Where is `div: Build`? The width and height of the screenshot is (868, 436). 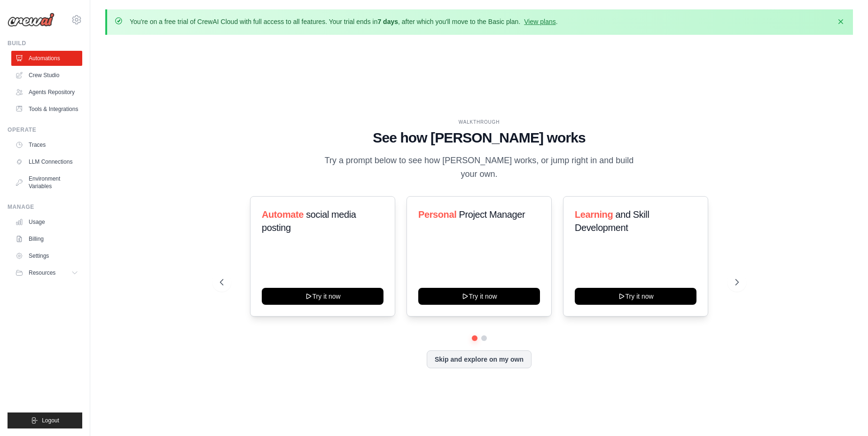 div: Build is located at coordinates (45, 43).